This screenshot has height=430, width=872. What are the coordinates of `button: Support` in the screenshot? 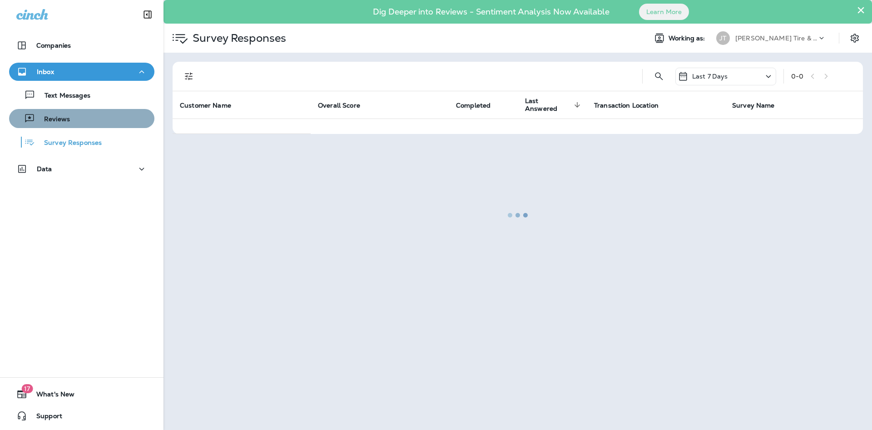 It's located at (82, 416).